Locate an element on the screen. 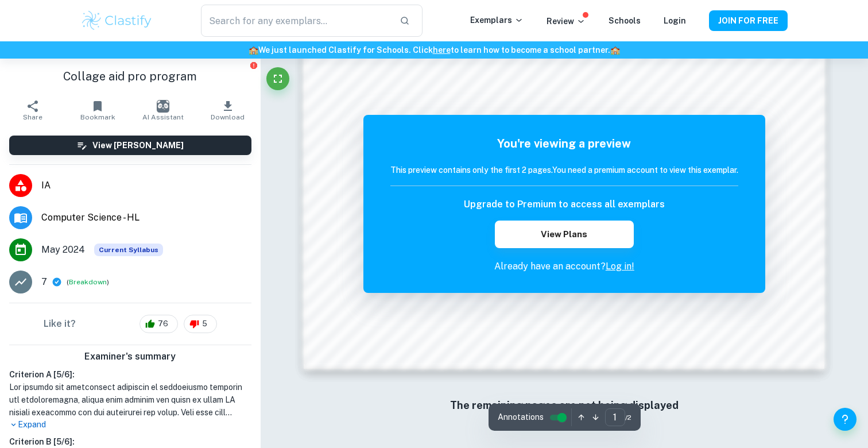  h6: Criterion A [ 5 / 6 ]: is located at coordinates (130, 375).